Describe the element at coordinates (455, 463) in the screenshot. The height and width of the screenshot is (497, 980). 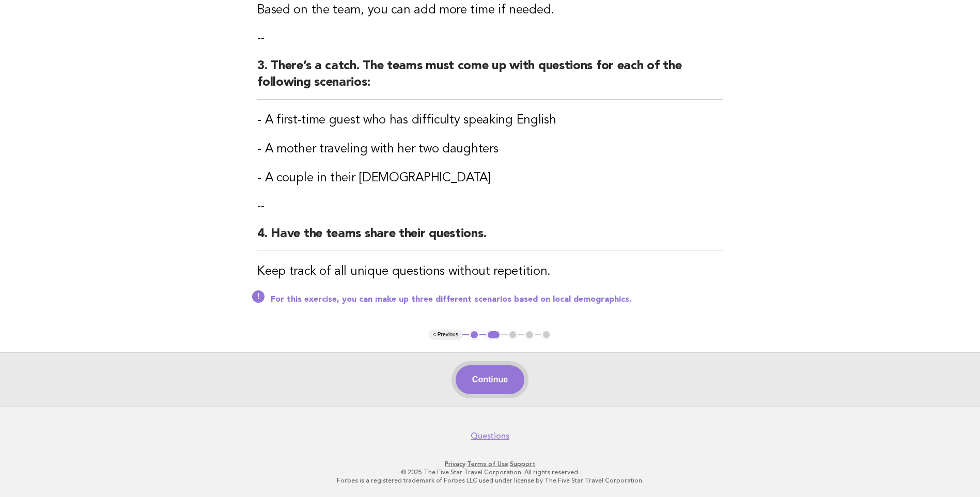
I see `a: Privacy` at that location.